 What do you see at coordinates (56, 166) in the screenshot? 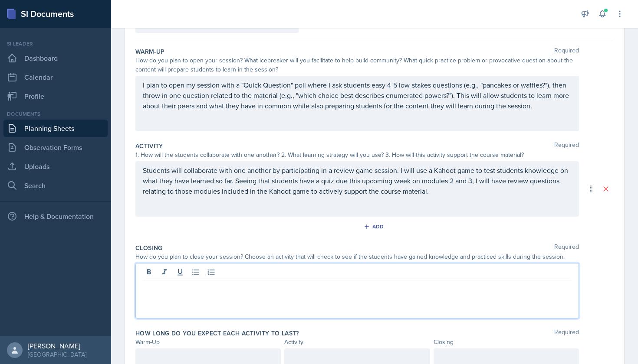
I see `a: Uploads` at bounding box center [56, 166].